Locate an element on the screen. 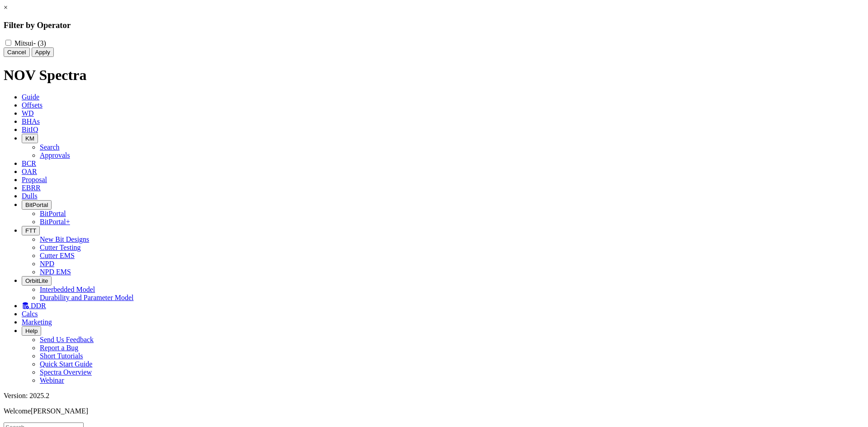 The image size is (868, 427). span: BitIQ is located at coordinates (30, 129).